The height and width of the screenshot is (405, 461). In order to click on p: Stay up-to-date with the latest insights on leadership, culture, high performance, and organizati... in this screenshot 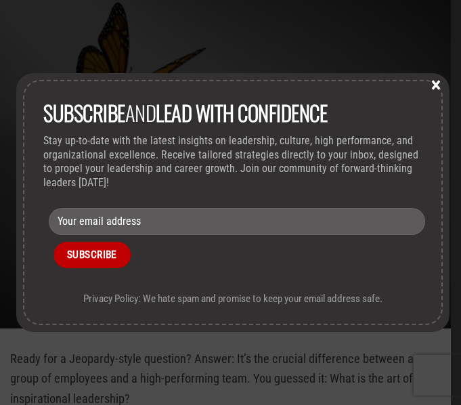, I will do `click(233, 162)`.